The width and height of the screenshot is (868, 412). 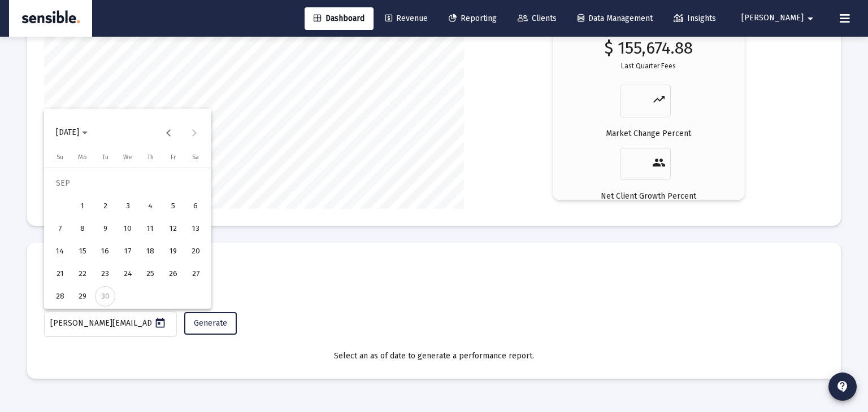 What do you see at coordinates (60, 229) in the screenshot?
I see `button: 2025-09-07` at bounding box center [60, 229].